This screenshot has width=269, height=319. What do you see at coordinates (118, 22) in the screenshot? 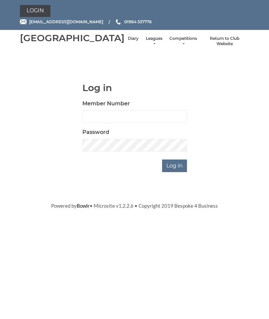
I see `img: Phone us` at bounding box center [118, 22].